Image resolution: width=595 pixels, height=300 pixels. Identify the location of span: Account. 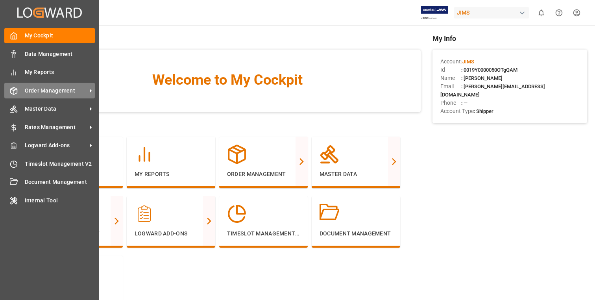
(450, 61).